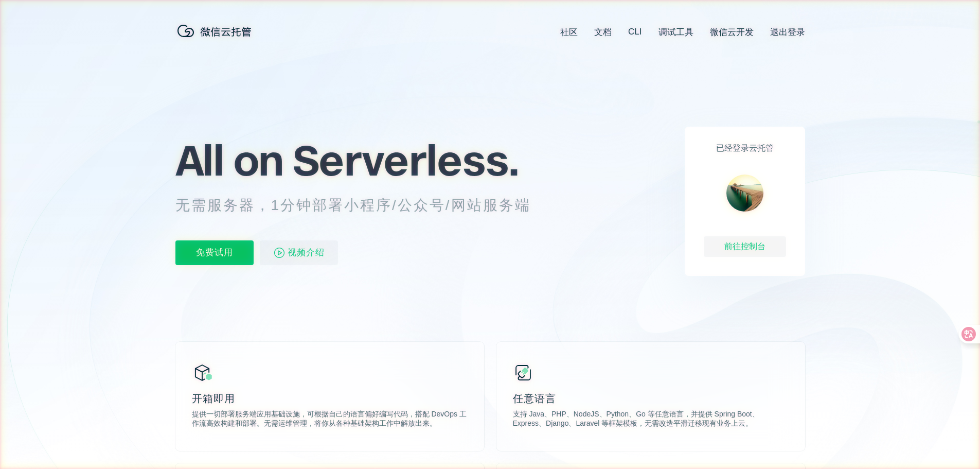 This screenshot has height=469, width=980. What do you see at coordinates (635, 32) in the screenshot?
I see `a: CLI` at bounding box center [635, 32].